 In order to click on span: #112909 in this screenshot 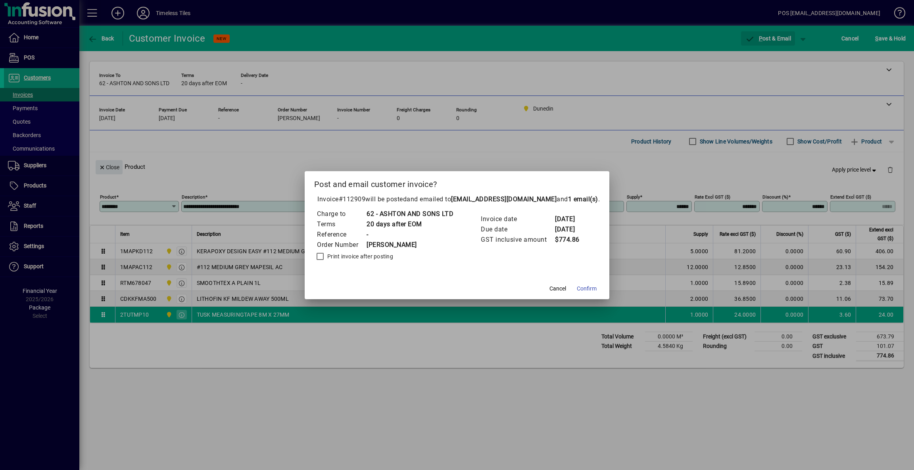, I will do `click(352, 199)`.